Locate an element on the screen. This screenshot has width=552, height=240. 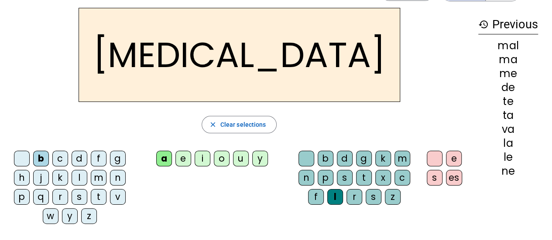
div: a is located at coordinates (164, 159).